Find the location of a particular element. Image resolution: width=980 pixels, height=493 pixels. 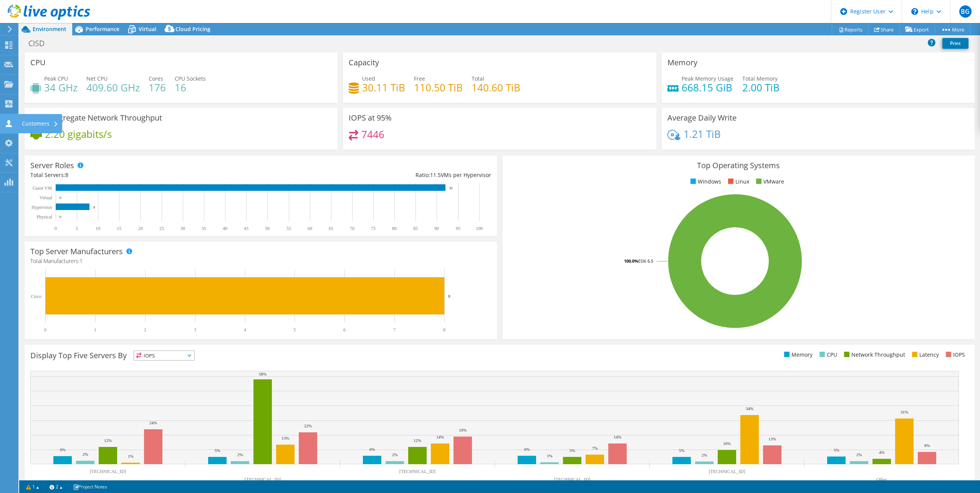

h4: 7446 is located at coordinates (373, 134).